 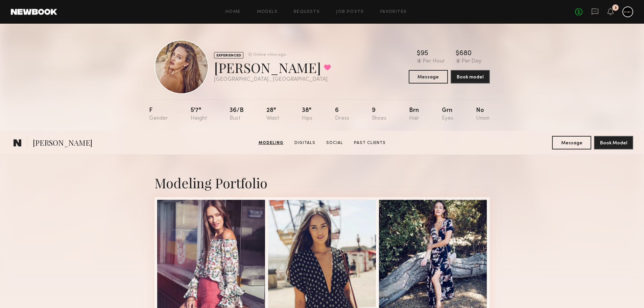 I want to click on a: Home, so click(x=233, y=12).